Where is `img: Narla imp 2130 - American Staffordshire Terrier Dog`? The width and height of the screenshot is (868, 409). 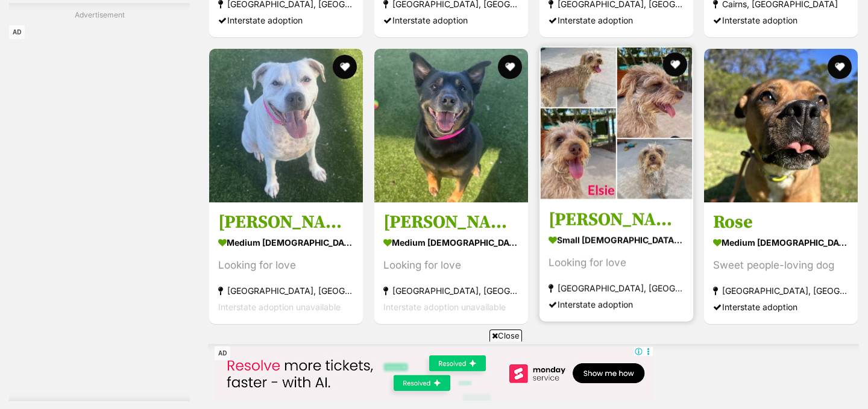
img: Narla imp 2130 - American Staffordshire Terrier Dog is located at coordinates (286, 125).